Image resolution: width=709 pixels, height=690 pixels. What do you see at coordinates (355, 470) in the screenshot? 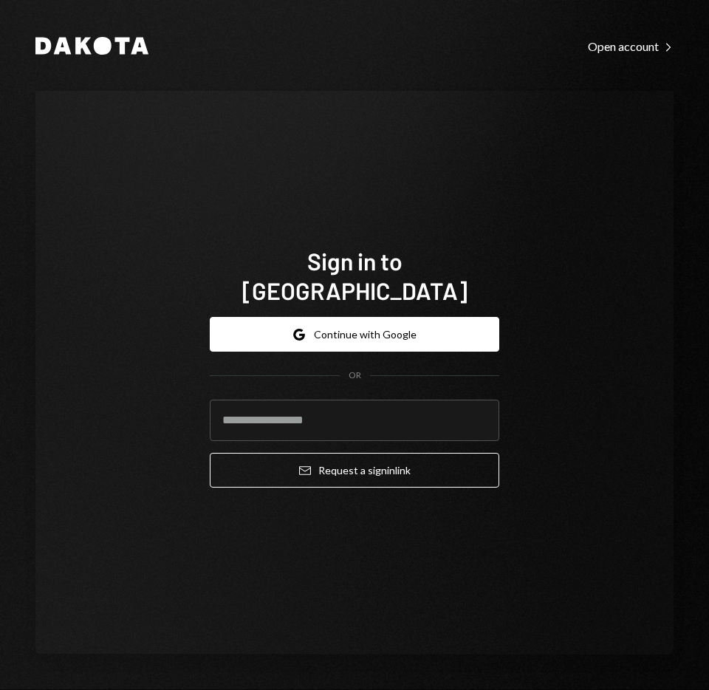
I see `button: Request a signinlink` at bounding box center [355, 470].